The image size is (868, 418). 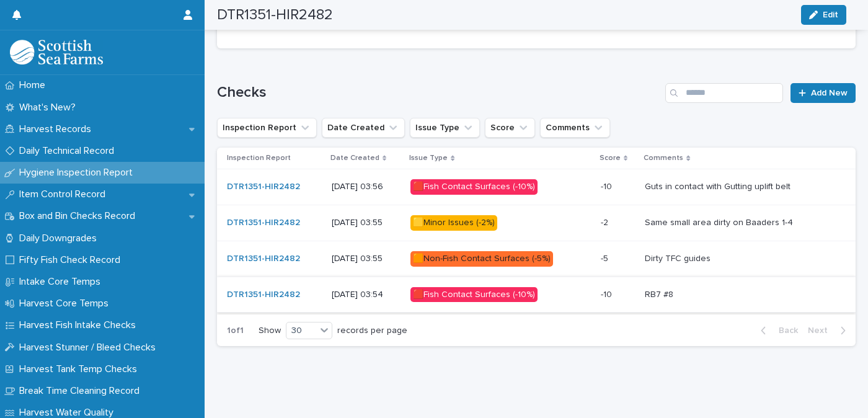 I want to click on div: Search, so click(x=724, y=93).